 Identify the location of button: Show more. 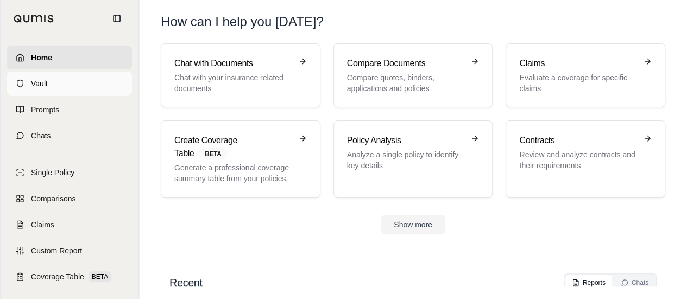
(413, 225).